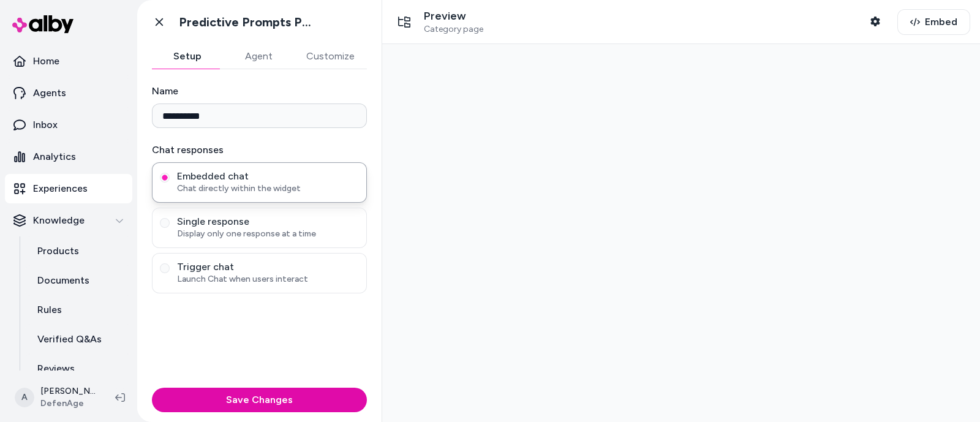 The image size is (980, 422). What do you see at coordinates (941, 22) in the screenshot?
I see `span: Embed` at bounding box center [941, 22].